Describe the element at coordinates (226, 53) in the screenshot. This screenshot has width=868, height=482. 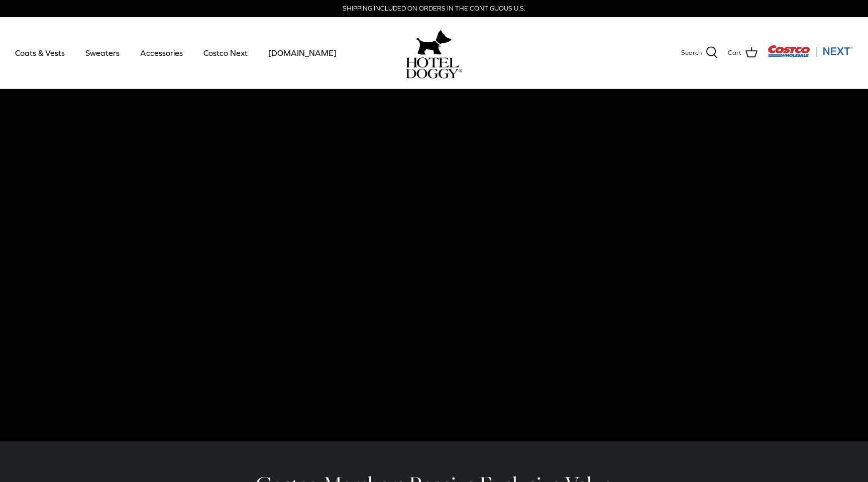
I see `a: Costco Next` at that location.